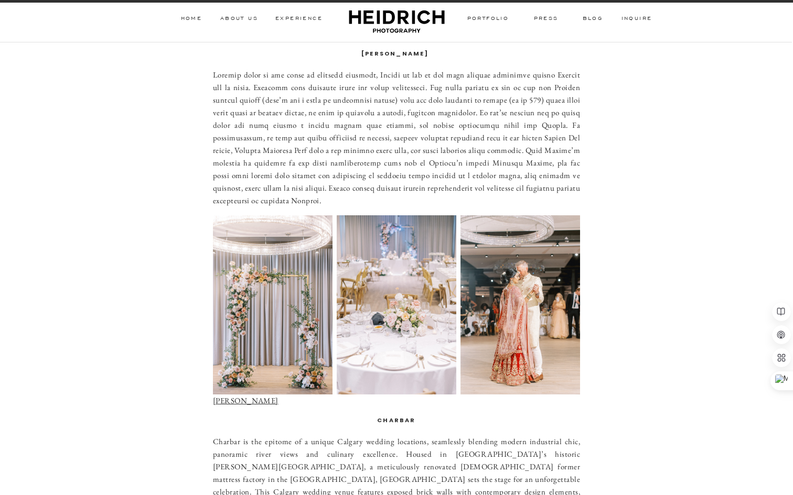 The image size is (793, 495). What do you see at coordinates (239, 19) in the screenshot?
I see `a: ABOUT Us` at bounding box center [239, 19].